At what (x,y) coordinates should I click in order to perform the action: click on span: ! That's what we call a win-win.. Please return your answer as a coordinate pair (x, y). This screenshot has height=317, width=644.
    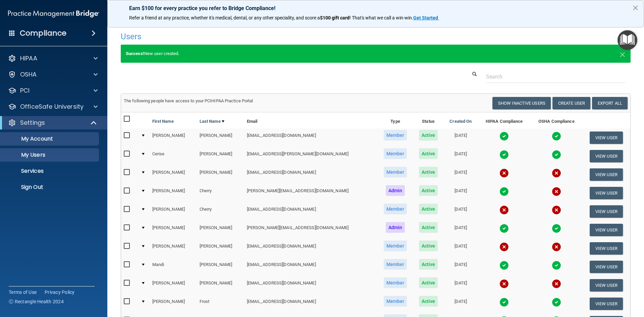
    Looking at the image, I should click on (381, 18).